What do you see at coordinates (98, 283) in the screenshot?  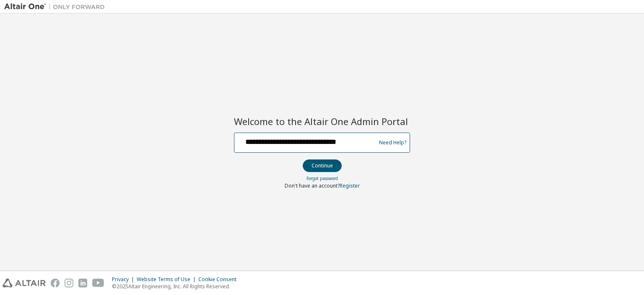 I see `img: youtube.svg` at bounding box center [98, 283].